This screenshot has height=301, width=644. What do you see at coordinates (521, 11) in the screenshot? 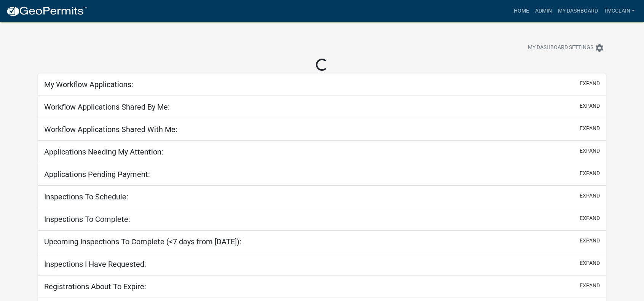
I see `a: Home` at bounding box center [521, 11].